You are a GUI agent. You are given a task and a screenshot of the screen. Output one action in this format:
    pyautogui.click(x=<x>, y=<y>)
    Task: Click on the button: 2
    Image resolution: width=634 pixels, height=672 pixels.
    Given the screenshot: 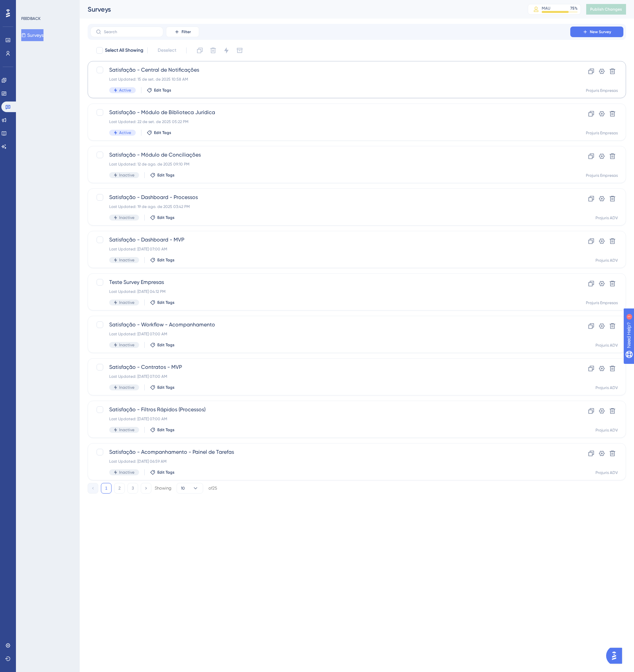 What is the action you would take?
    pyautogui.click(x=120, y=488)
    